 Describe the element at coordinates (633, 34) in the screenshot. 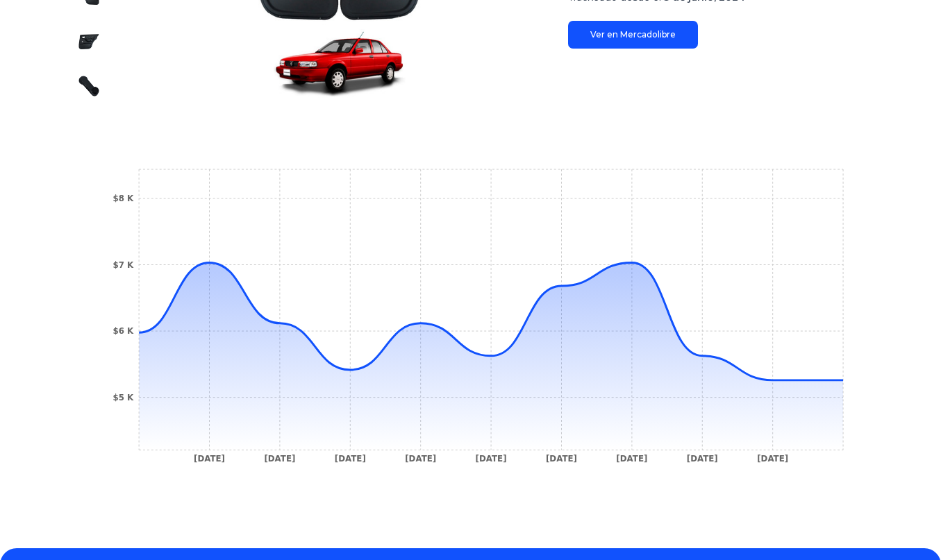

I see `a: Ver en Mercadolibre` at that location.